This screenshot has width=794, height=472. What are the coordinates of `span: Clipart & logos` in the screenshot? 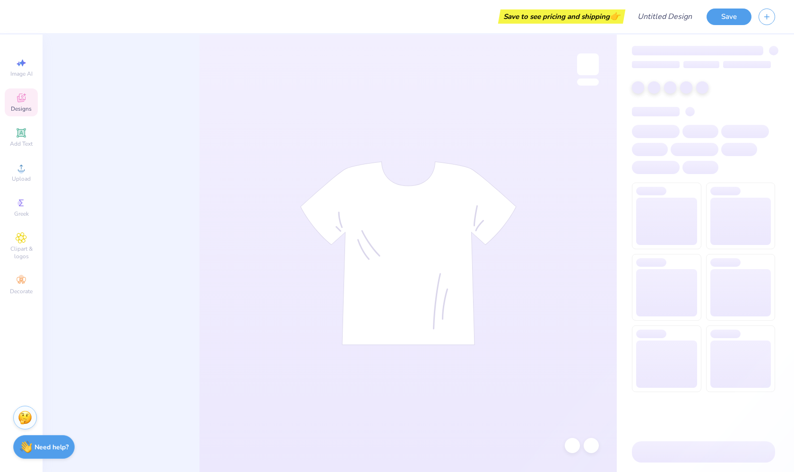 It's located at (21, 252).